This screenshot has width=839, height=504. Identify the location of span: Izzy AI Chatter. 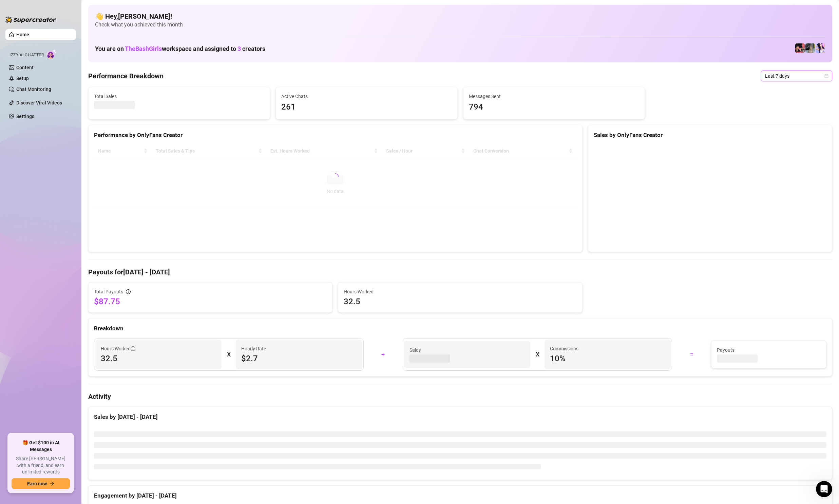
(27, 55).